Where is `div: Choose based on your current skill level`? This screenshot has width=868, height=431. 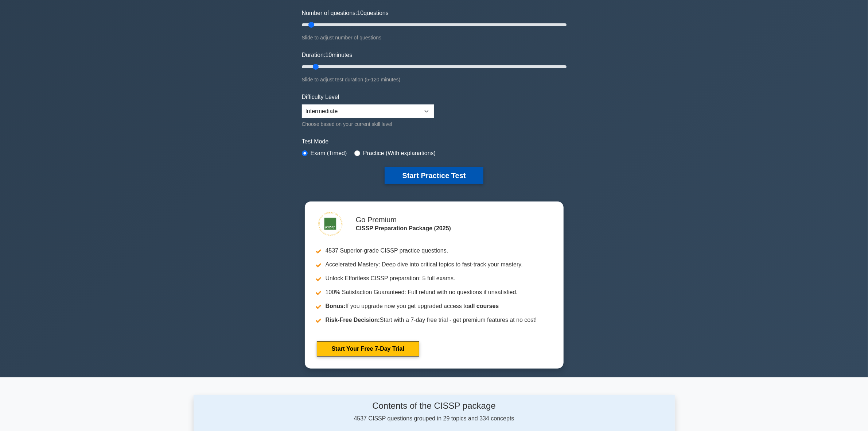 div: Choose based on your current skill level is located at coordinates (368, 124).